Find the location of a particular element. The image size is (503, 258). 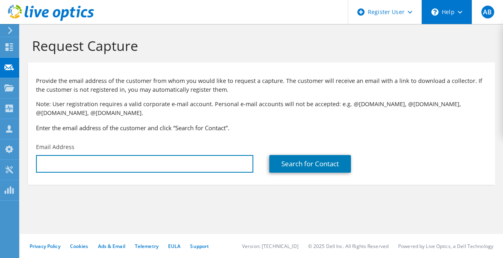

span: AB is located at coordinates (488, 12).